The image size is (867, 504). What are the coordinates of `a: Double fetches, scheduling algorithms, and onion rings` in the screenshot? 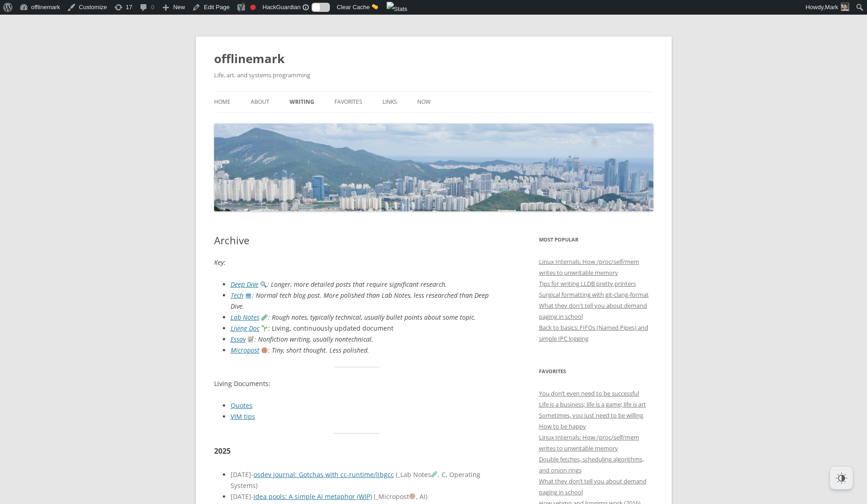 It's located at (592, 464).